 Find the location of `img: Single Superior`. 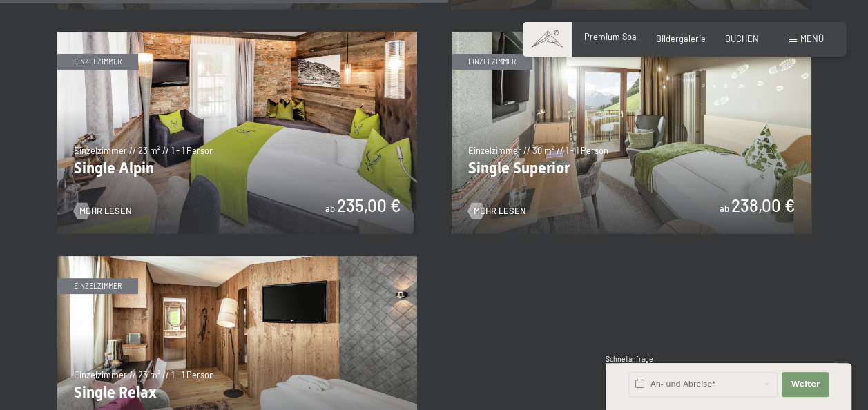

img: Single Superior is located at coordinates (631, 132).